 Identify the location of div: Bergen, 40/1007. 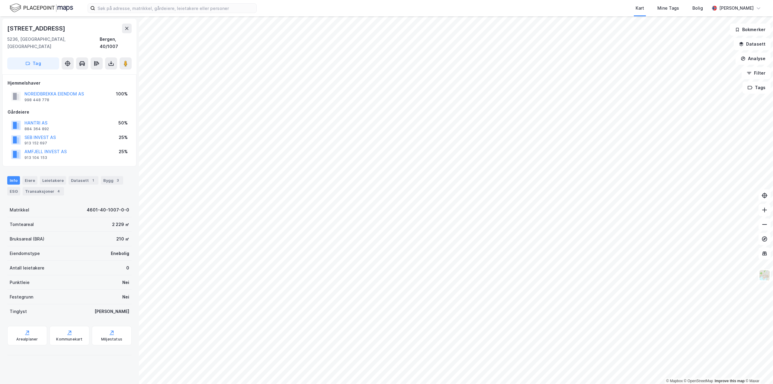
(116, 43).